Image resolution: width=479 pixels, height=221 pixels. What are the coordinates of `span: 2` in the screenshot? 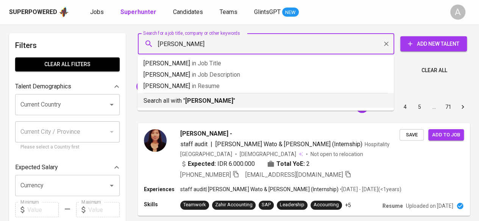 It's located at (308, 164).